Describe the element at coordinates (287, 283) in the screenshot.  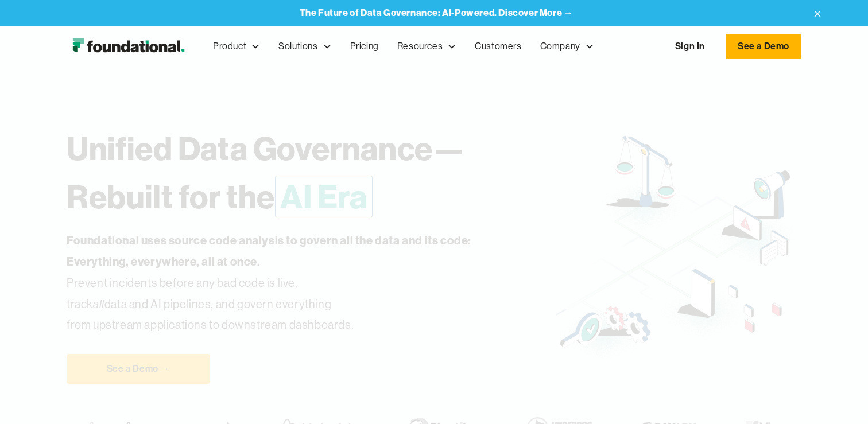
I see `p: Prevent incidents before any bad code is live, track data and AI pipelines, and govern everything...` at that location.